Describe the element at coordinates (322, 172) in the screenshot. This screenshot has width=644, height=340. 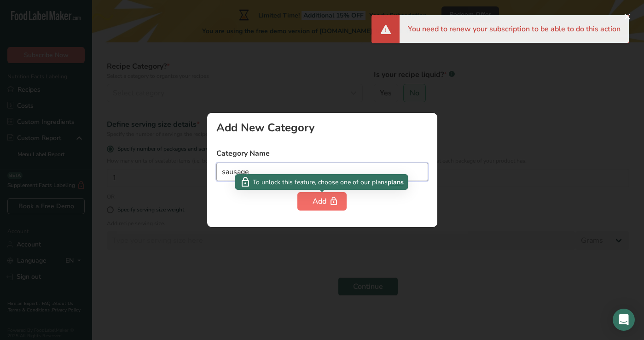
I see `input: Type your category name here` at that location.